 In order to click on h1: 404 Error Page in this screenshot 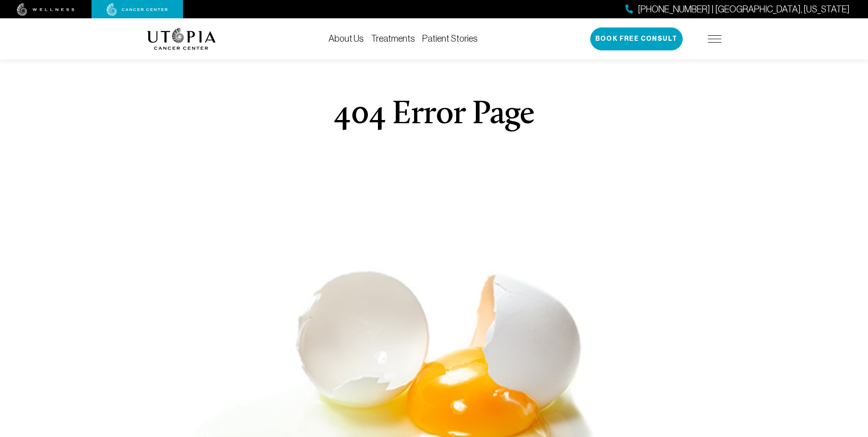, I will do `click(434, 115)`.